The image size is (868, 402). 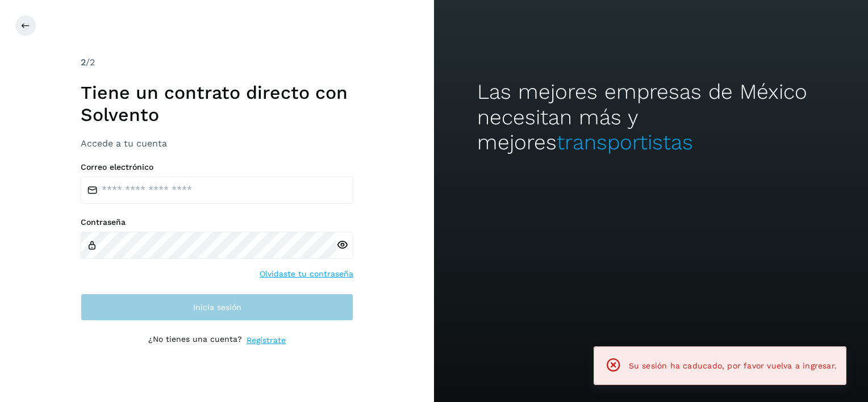 What do you see at coordinates (651, 117) in the screenshot?
I see `h2: Las mejores empresas de México necesitan más y mejores` at bounding box center [651, 117].